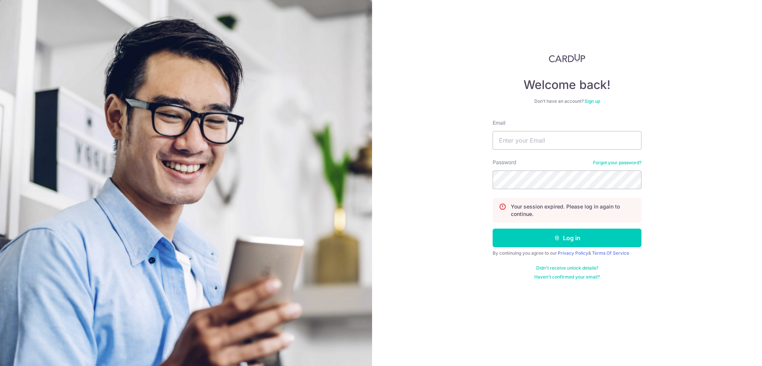 The height and width of the screenshot is (366, 762). Describe the element at coordinates (567, 101) in the screenshot. I see `div: Don’t have an account?` at that location.